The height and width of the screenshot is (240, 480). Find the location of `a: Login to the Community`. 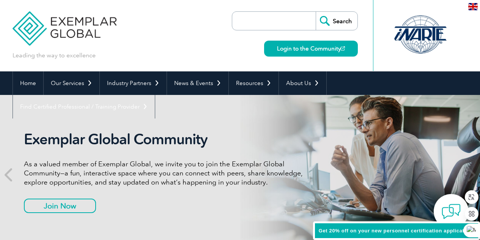

a: Login to the Community is located at coordinates (310, 49).